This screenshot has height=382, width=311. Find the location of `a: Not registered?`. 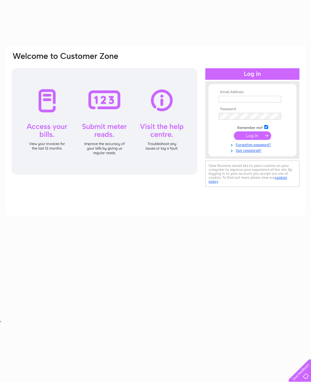

a: Not registered? is located at coordinates (253, 150).